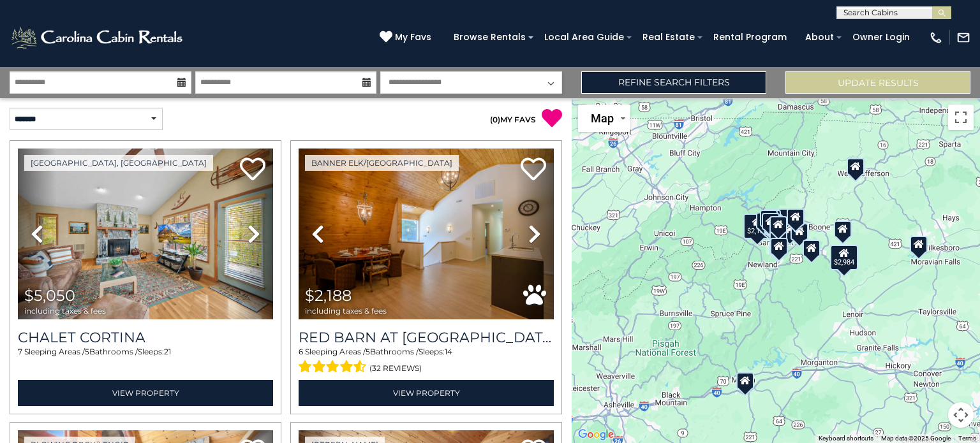 Image resolution: width=980 pixels, height=443 pixels. Describe the element at coordinates (301, 352) in the screenshot. I see `span: 6` at that location.